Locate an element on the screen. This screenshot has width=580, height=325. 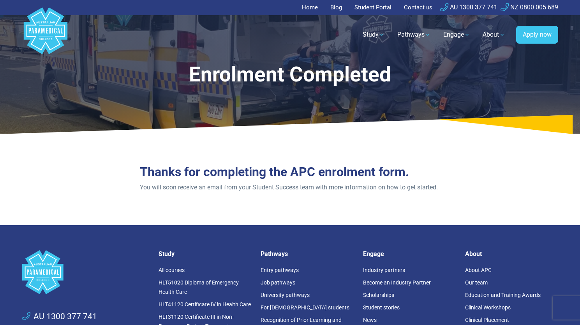
h5: Pathways is located at coordinates (307, 254).